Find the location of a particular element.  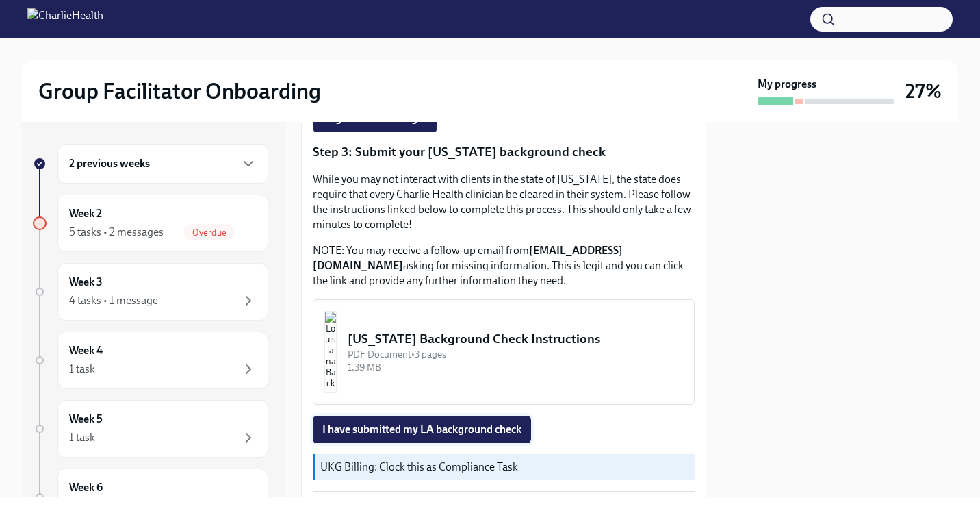

h6: Week 3 is located at coordinates (86, 283).